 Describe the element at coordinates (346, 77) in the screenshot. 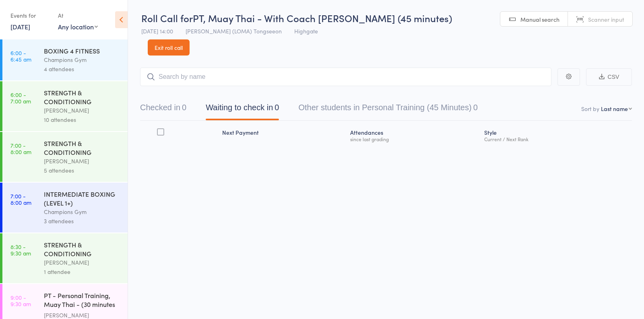

I see `input: Search by name` at that location.